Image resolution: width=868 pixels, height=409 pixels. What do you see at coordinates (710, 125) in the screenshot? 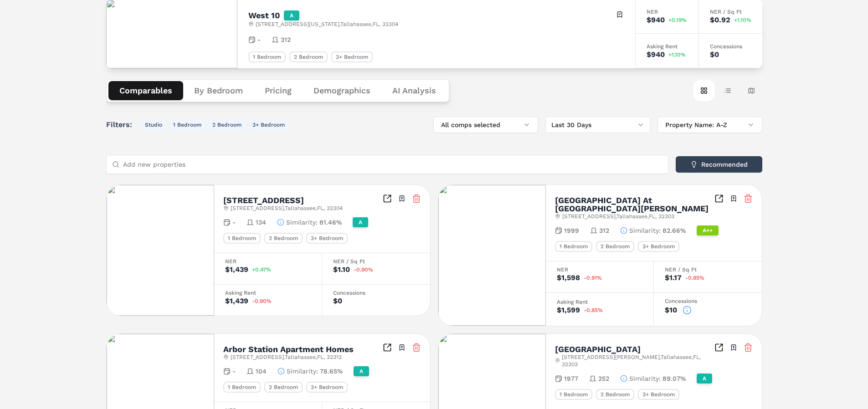
I see `button: Property Name: A-Z` at bounding box center [710, 125].